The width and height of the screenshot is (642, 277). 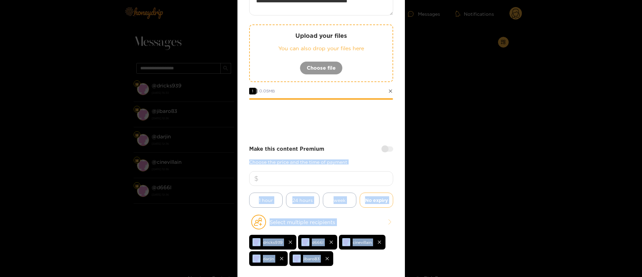 I want to click on span: dricks939, so click(x=272, y=242).